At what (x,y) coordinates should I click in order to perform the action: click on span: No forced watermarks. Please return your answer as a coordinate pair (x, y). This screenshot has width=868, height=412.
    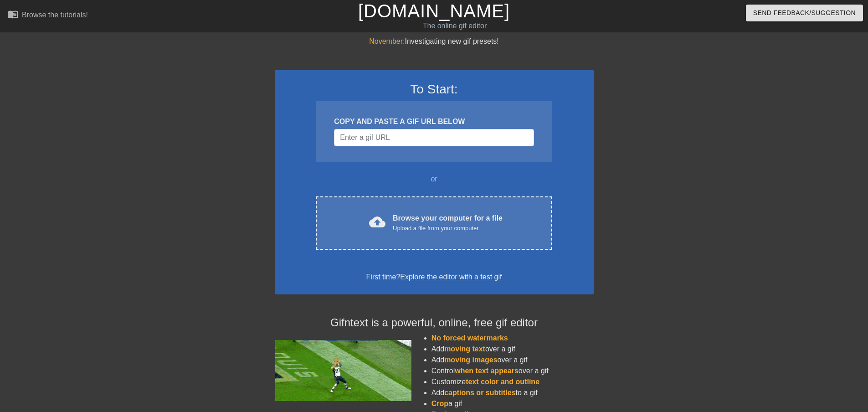
    Looking at the image, I should click on (469, 338).